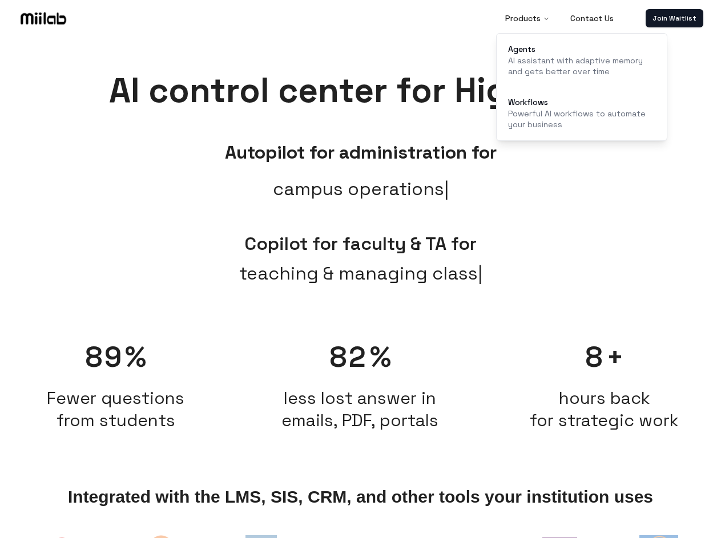 Image resolution: width=721 pixels, height=538 pixels. Describe the element at coordinates (604, 409) in the screenshot. I see `span: hours back for strategic work` at that location.